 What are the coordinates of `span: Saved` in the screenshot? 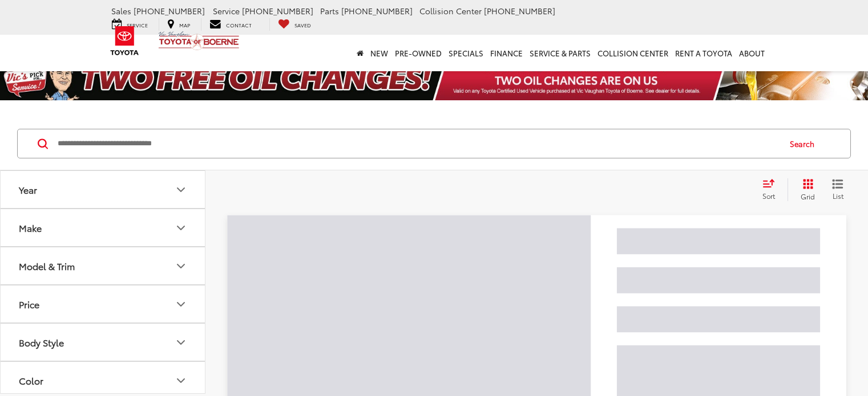 It's located at (303, 24).